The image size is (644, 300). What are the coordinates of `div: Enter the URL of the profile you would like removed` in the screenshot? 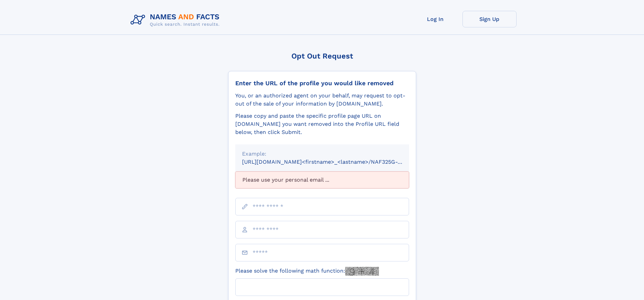 It's located at (322, 83).